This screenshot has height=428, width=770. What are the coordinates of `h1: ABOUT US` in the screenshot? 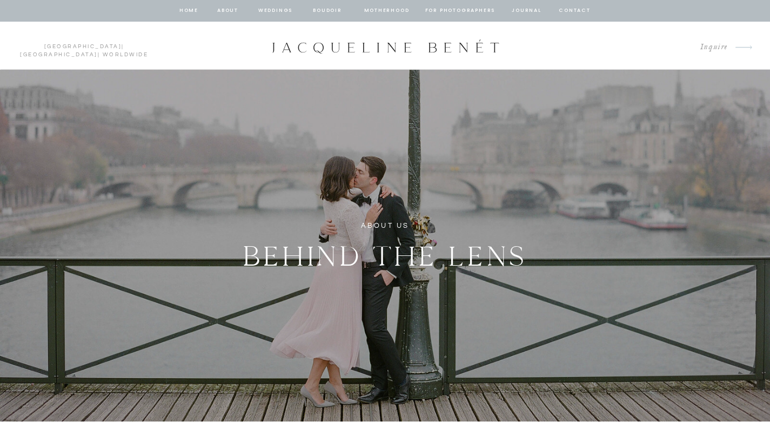 It's located at (386, 225).